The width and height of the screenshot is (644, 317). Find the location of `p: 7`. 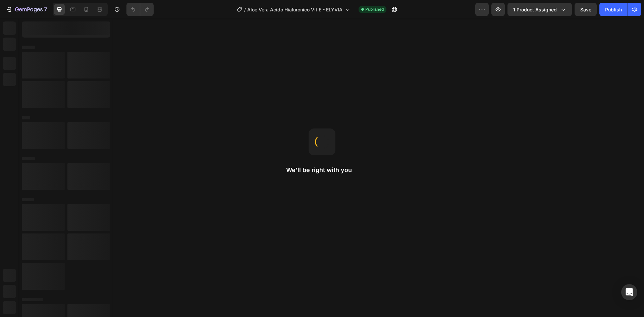

p: 7 is located at coordinates (45, 9).